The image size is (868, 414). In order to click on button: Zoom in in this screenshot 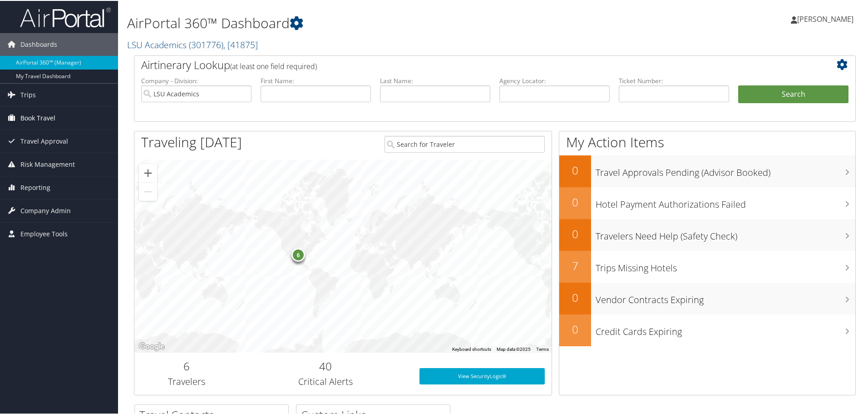, I will do `click(148, 172)`.